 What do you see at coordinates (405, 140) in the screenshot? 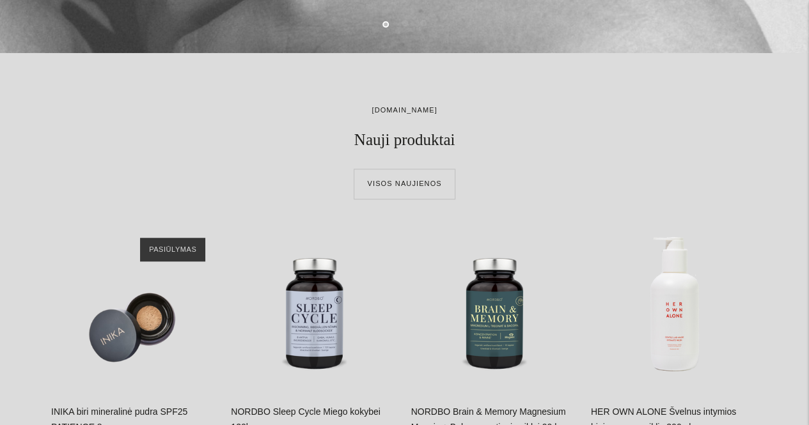
I see `h2: Nauji produktai` at bounding box center [405, 140].